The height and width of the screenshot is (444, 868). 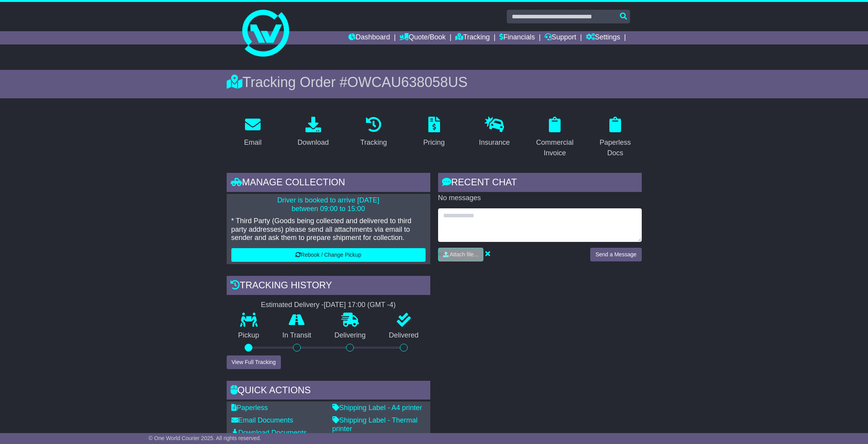 I want to click on a: Dashboard, so click(x=369, y=38).